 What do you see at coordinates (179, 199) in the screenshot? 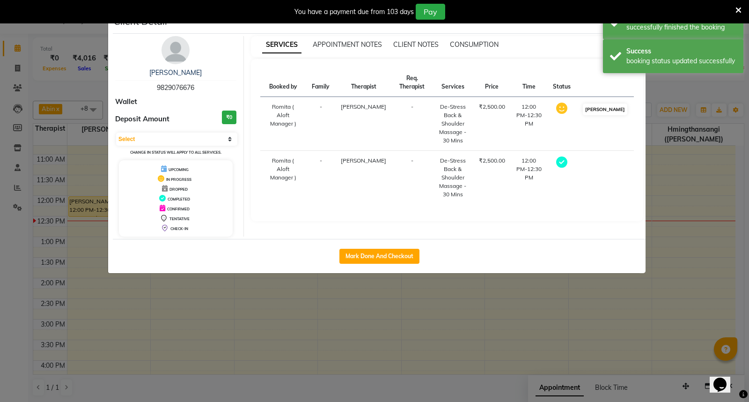
I see `span: COMPLETED` at bounding box center [179, 199].